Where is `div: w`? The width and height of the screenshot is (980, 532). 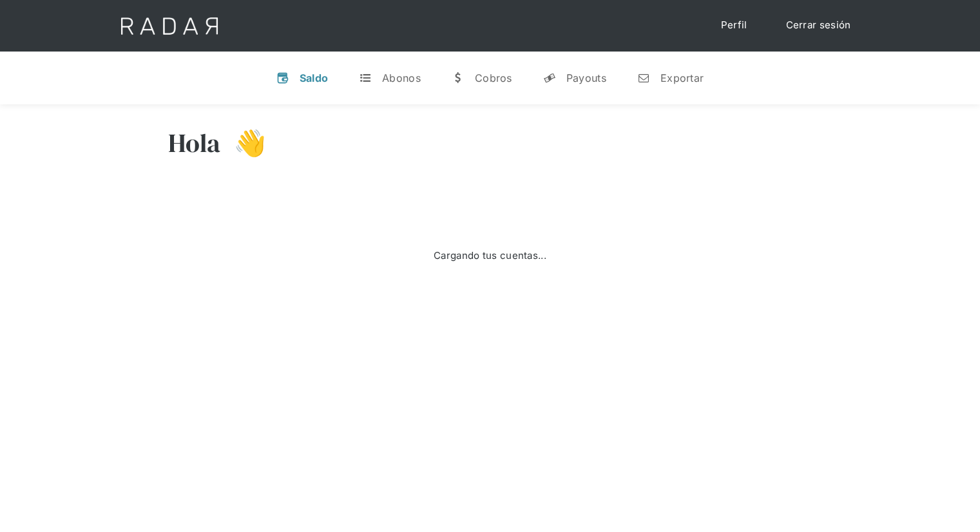
div: w is located at coordinates (458, 78).